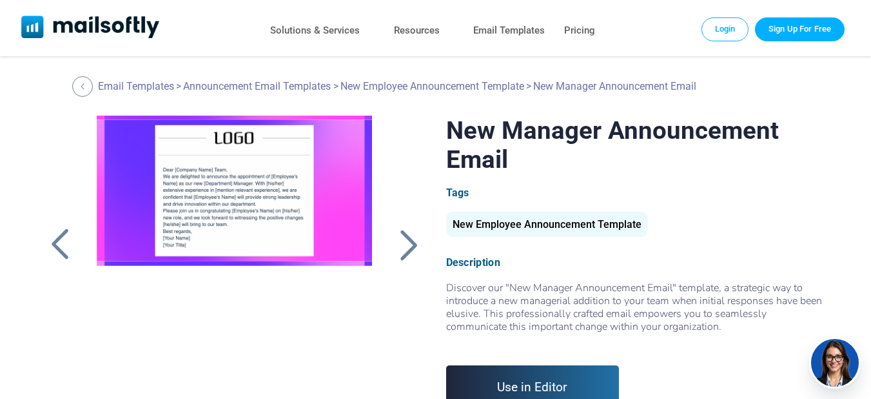  I want to click on a: Resources, so click(417, 30).